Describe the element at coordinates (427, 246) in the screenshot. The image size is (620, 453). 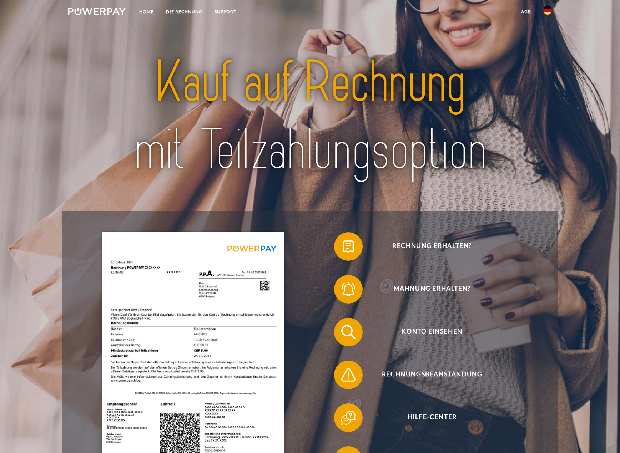
I see `button: Rechnung erhalten?` at that location.